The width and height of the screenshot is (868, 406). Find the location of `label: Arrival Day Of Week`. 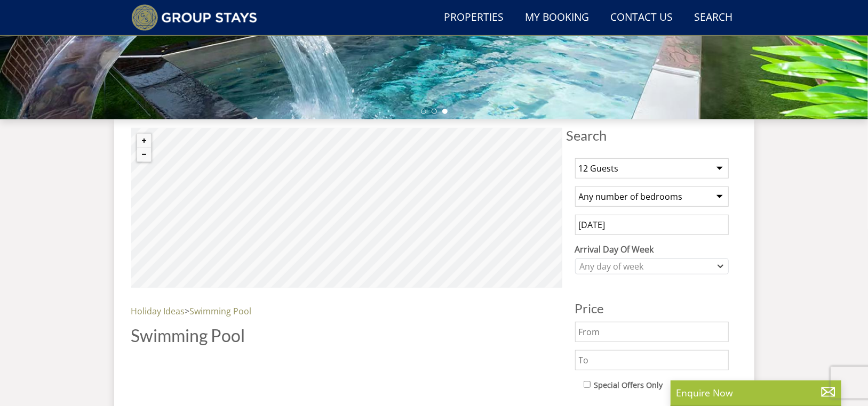

label: Arrival Day Of Week is located at coordinates (651, 250).